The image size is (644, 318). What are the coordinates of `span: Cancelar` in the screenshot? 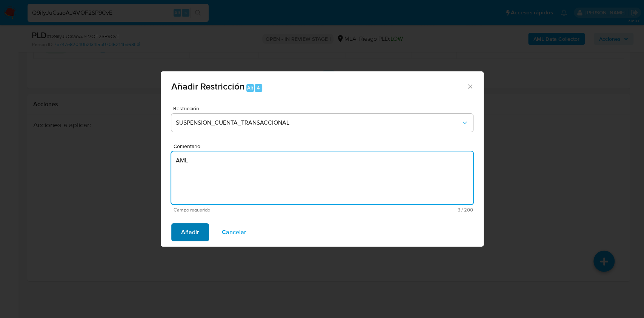 It's located at (234, 232).